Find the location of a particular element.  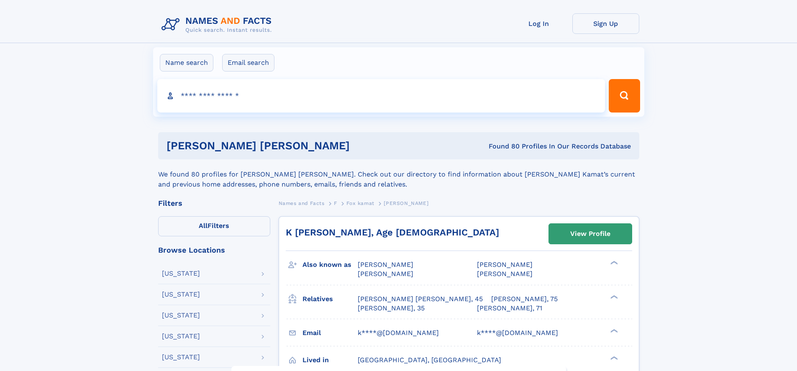

a: Names and Facts is located at coordinates (302, 203).